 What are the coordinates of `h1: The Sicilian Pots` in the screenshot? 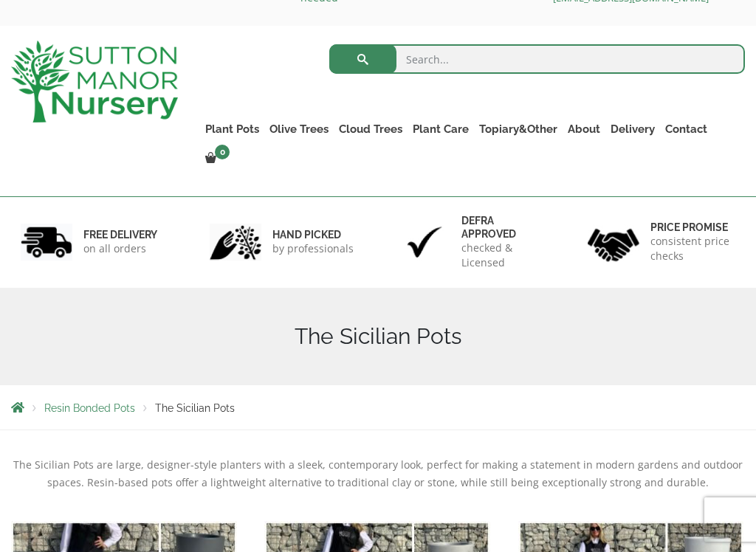 It's located at (378, 336).